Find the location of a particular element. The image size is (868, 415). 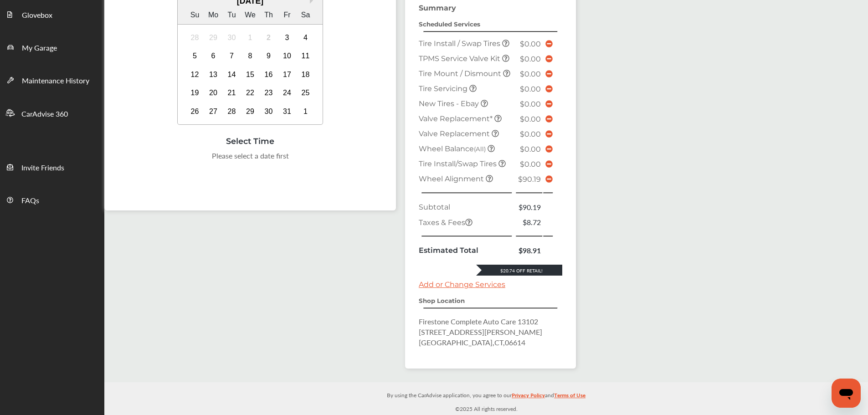

td: Subtotal is located at coordinates (465, 207).